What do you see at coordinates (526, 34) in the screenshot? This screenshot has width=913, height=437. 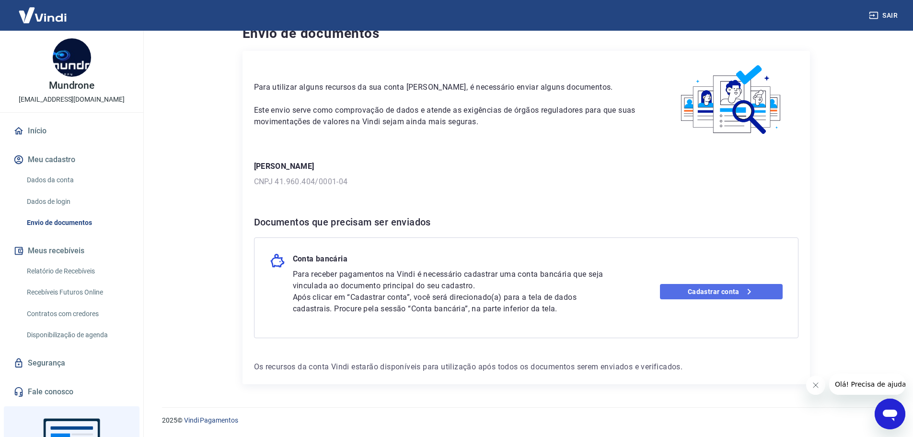 I see `h4: Envio de documentos` at bounding box center [526, 34].